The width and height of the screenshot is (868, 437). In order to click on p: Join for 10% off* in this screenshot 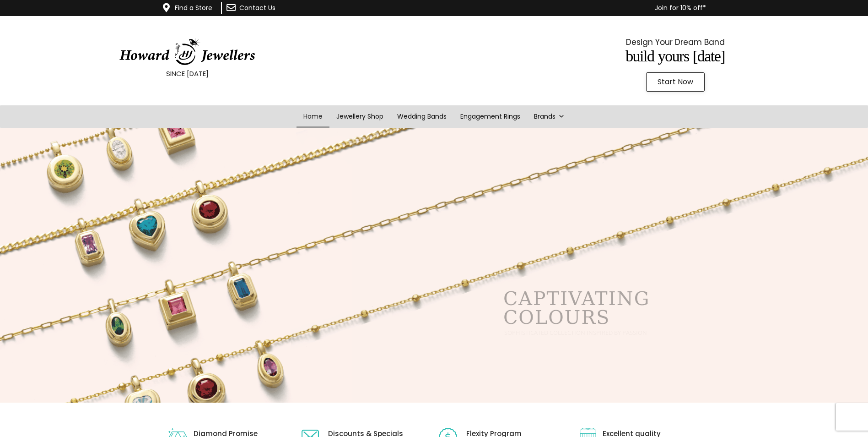, I will do `click(518, 8)`.